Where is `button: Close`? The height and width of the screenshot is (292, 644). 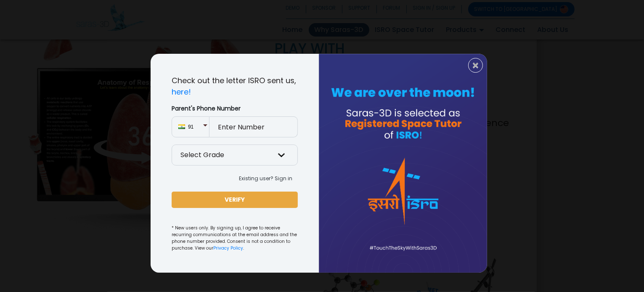 button: Close is located at coordinates (475, 65).